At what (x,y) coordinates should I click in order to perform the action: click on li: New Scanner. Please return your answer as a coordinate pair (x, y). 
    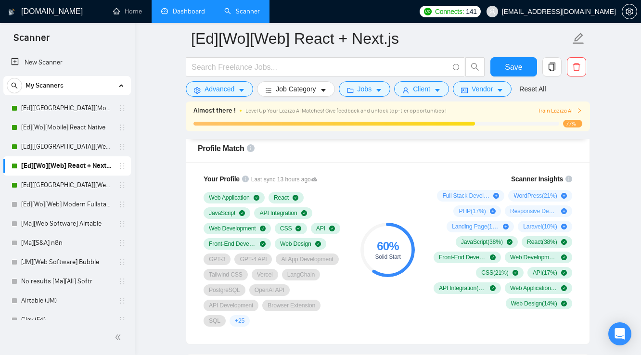
    Looking at the image, I should click on (67, 63).